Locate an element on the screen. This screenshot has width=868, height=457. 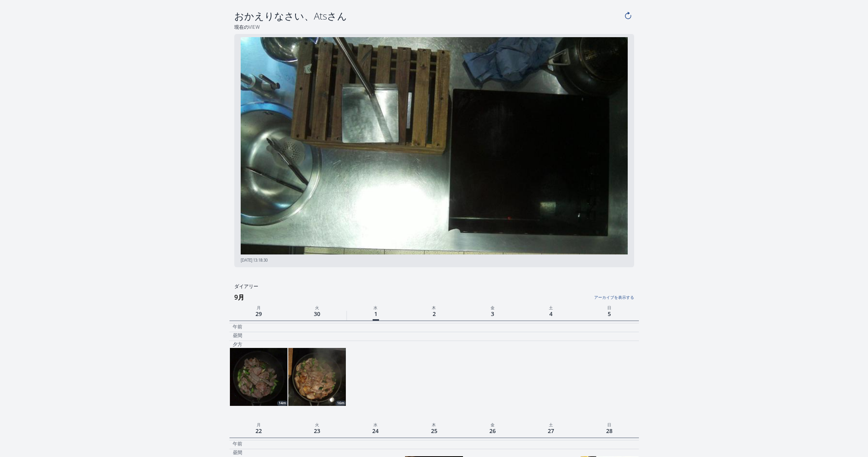
img: 20250925131830.jpeg is located at coordinates (434, 146).